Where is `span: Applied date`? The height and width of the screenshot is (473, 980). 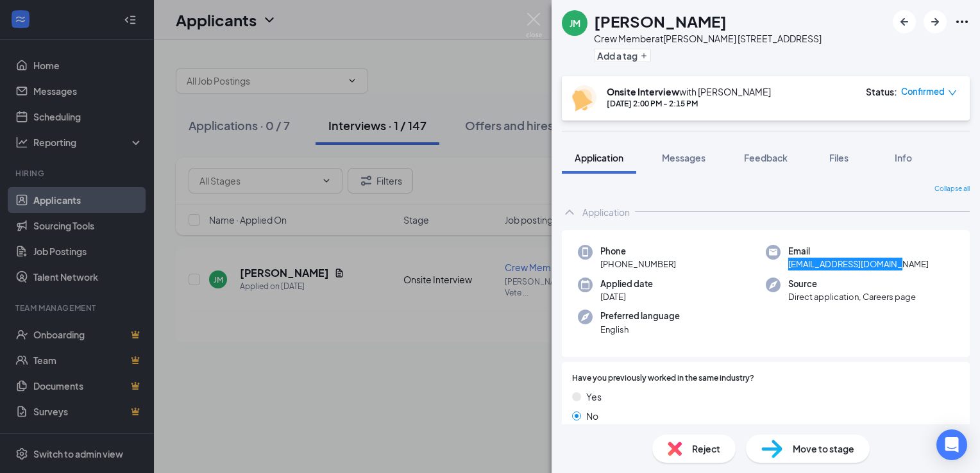 span: Applied date is located at coordinates (626, 284).